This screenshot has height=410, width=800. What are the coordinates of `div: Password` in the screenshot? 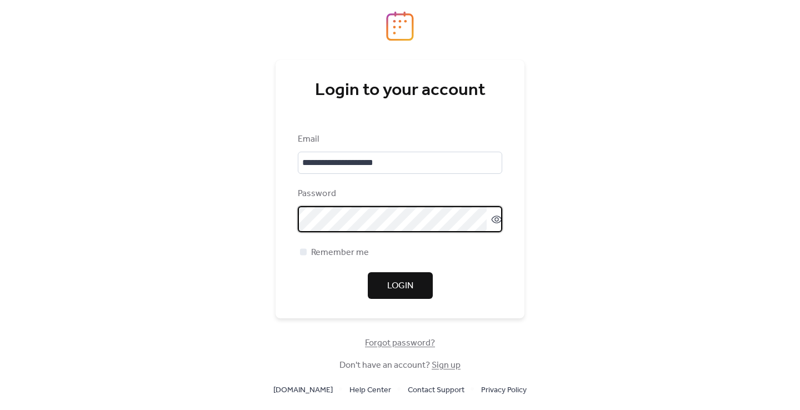 It's located at (399, 194).